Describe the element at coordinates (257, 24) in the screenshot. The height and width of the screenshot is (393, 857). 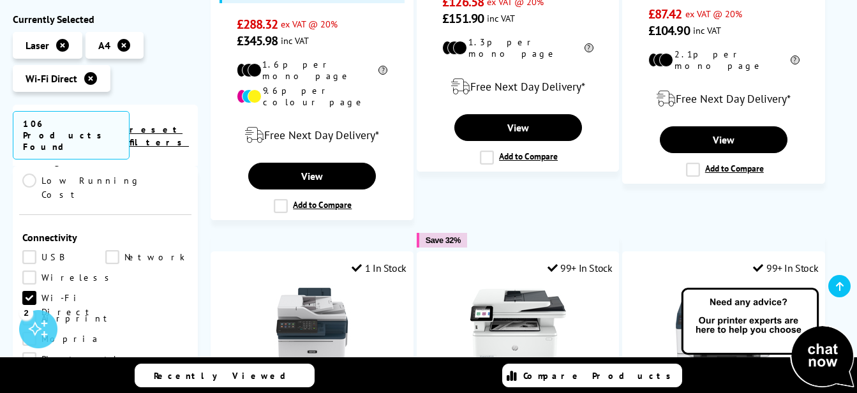
I see `span: £288.32` at that location.